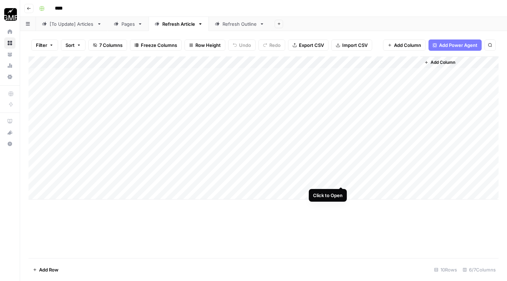 This screenshot has width=507, height=281. Describe the element at coordinates (480, 270) in the screenshot. I see `div: 6/7 Columns` at that location.